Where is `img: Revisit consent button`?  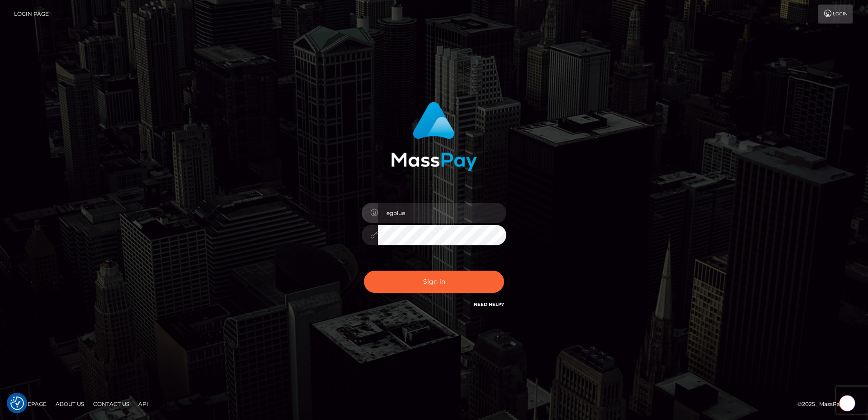 img: Revisit consent button is located at coordinates (17, 403).